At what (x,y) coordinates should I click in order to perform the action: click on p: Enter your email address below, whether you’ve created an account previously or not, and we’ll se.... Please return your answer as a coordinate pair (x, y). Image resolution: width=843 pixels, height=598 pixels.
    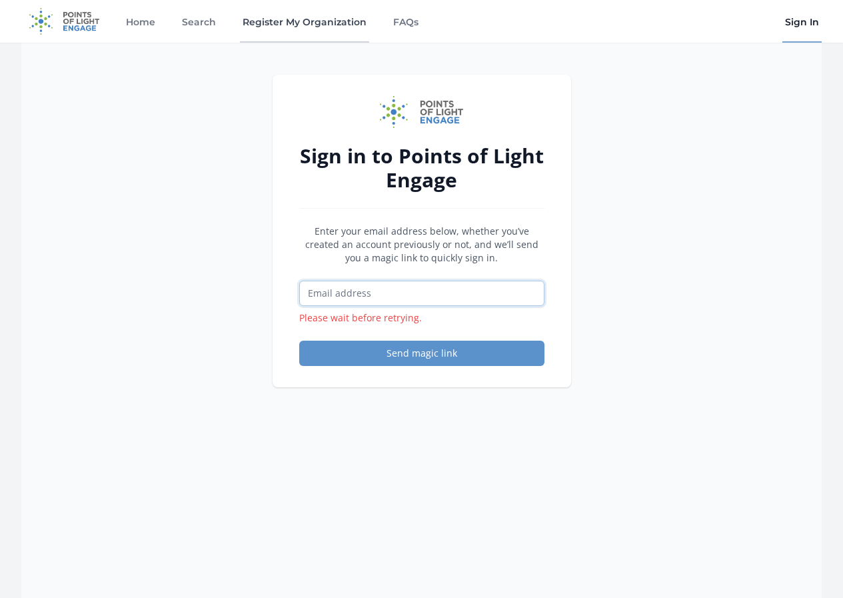
    Looking at the image, I should click on (422, 245).